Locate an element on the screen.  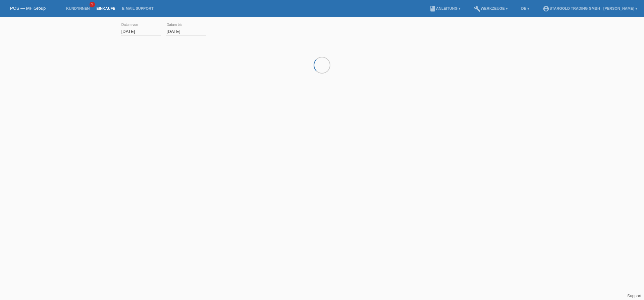
a: E-Mail Support is located at coordinates (138, 8).